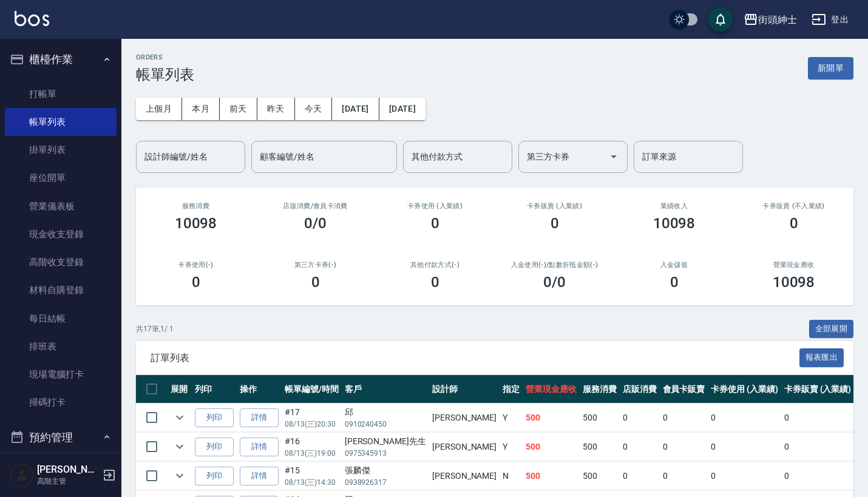 The image size is (868, 497). What do you see at coordinates (311, 483) in the screenshot?
I see `p: 08/13 (三) 14:30` at bounding box center [311, 483].